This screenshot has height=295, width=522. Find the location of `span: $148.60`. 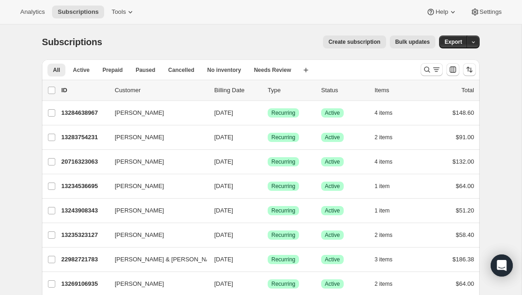

span: $148.60 is located at coordinates (463, 112).